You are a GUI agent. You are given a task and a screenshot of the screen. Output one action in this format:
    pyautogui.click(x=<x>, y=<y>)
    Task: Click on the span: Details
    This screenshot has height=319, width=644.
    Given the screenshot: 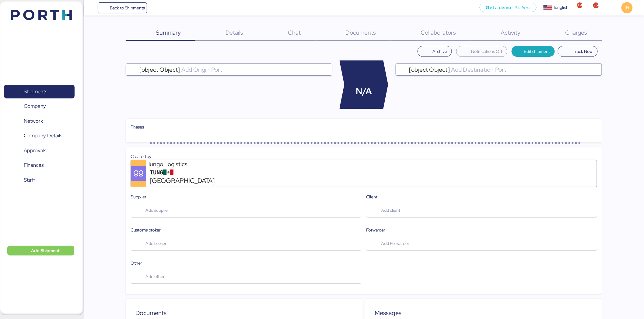 What is the action you would take?
    pyautogui.click(x=234, y=33)
    